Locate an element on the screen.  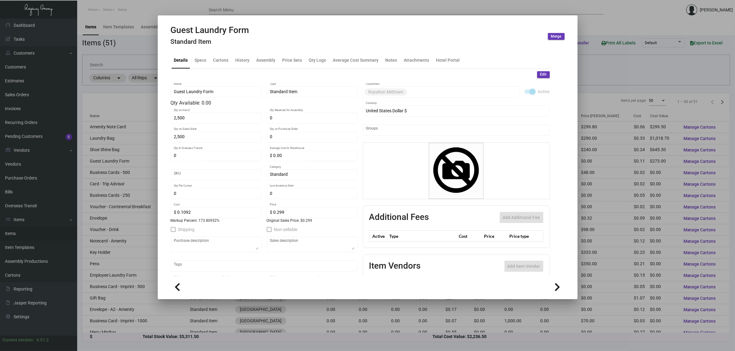
div: 0.51.2 is located at coordinates (43, 340).